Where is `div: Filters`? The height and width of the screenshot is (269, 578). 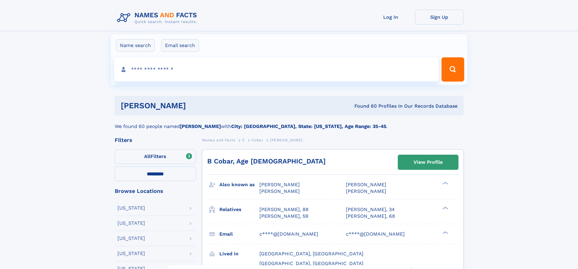
div: Filters is located at coordinates (155, 140).